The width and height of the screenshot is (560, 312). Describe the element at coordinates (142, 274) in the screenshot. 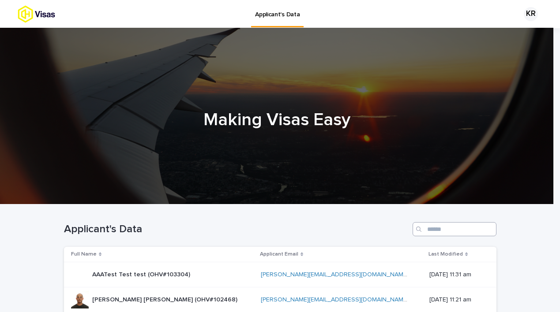

I see `p: AAATest Test test (OHV#103304)` at that location.